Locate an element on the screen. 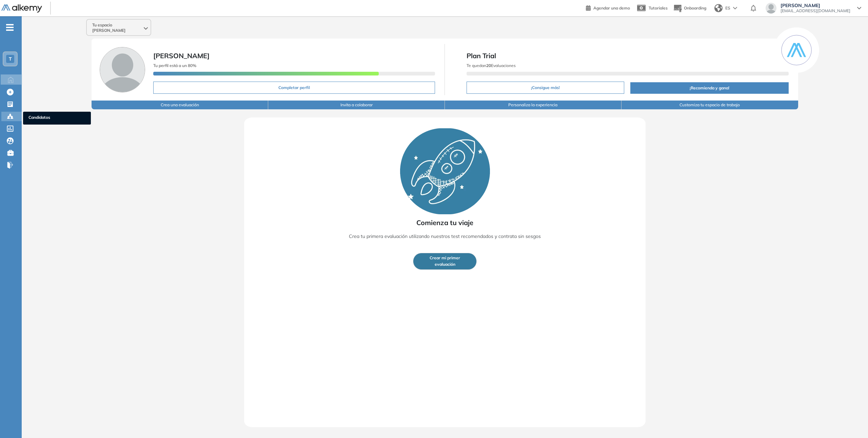 Image resolution: width=868 pixels, height=438 pixels. button: Onboarding is located at coordinates (689, 8).